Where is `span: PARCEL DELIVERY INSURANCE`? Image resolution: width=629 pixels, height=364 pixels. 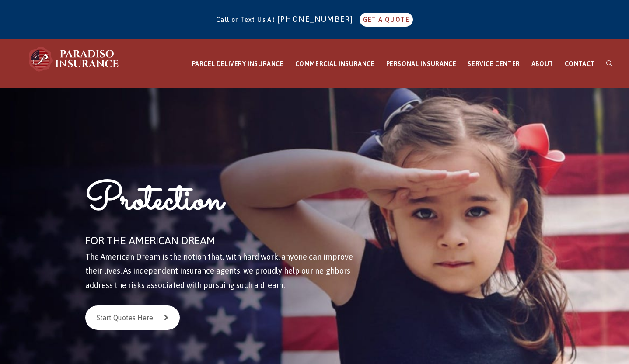
span: PARCEL DELIVERY INSURANCE is located at coordinates (238, 64).